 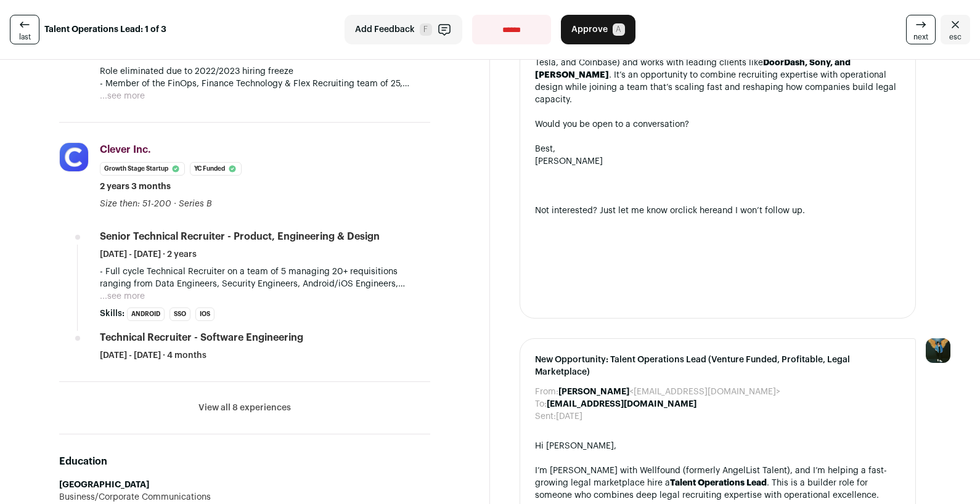 I want to click on a: next, so click(x=921, y=29).